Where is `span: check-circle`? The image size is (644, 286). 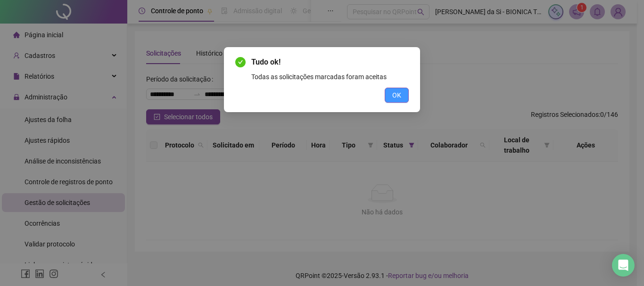
span: check-circle is located at coordinates (241, 63).